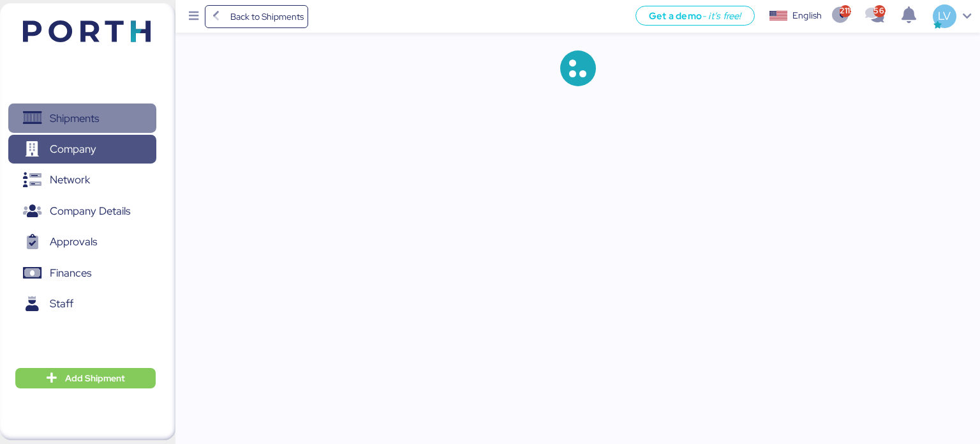  What do you see at coordinates (73, 149) in the screenshot?
I see `span: Company` at bounding box center [73, 149].